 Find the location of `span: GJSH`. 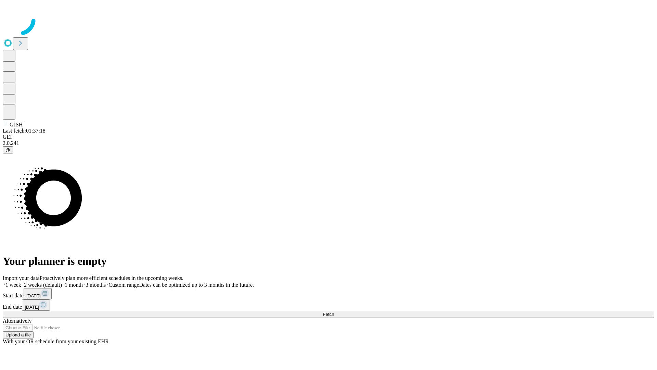

span: GJSH is located at coordinates (16, 124).